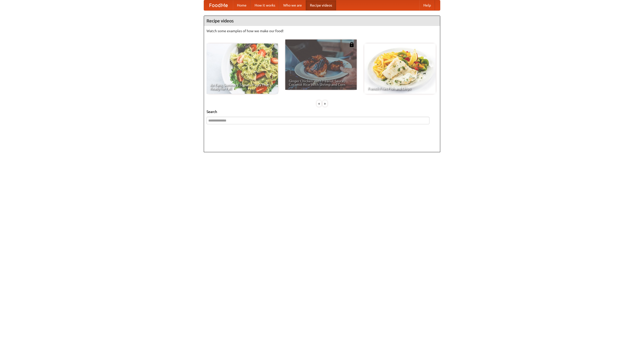 This screenshot has height=356, width=644. Describe the element at coordinates (352, 44) in the screenshot. I see `img: 483408.png` at that location.